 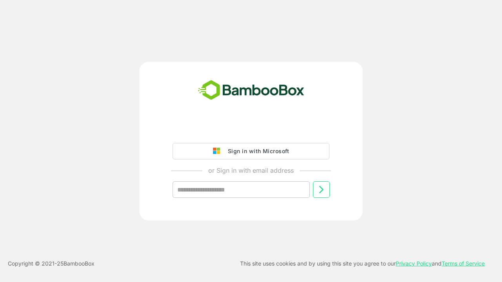 What do you see at coordinates (463, 264) in the screenshot?
I see `a: Terms of Service` at bounding box center [463, 264].